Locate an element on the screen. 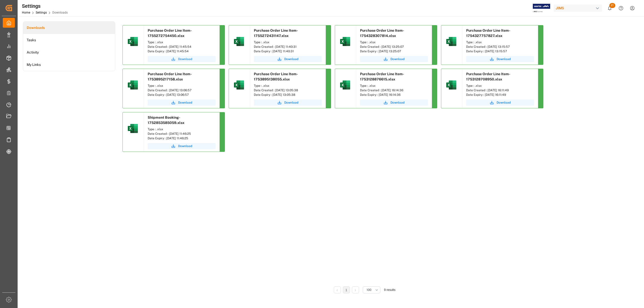  span: Purchase Order Line Item-1754328307814.xlsx is located at coordinates (382, 33).